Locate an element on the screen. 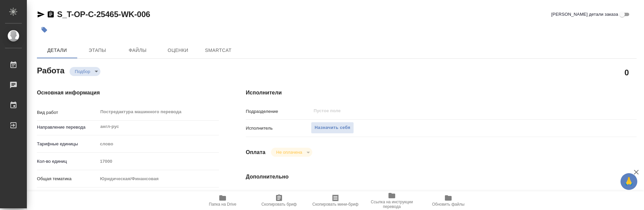 This screenshot has width=644, height=210. button: Скопировать бриф is located at coordinates (279, 201).